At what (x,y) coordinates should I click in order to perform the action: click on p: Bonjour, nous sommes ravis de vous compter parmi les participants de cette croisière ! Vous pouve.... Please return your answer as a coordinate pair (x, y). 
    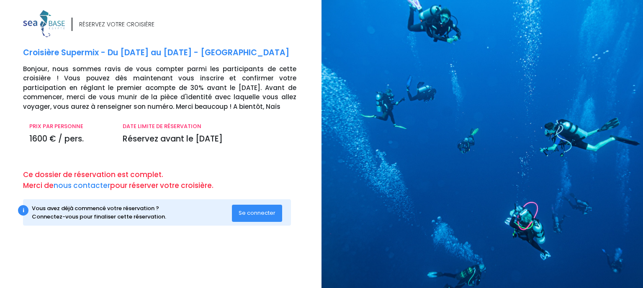
    Looking at the image, I should click on (169, 88).